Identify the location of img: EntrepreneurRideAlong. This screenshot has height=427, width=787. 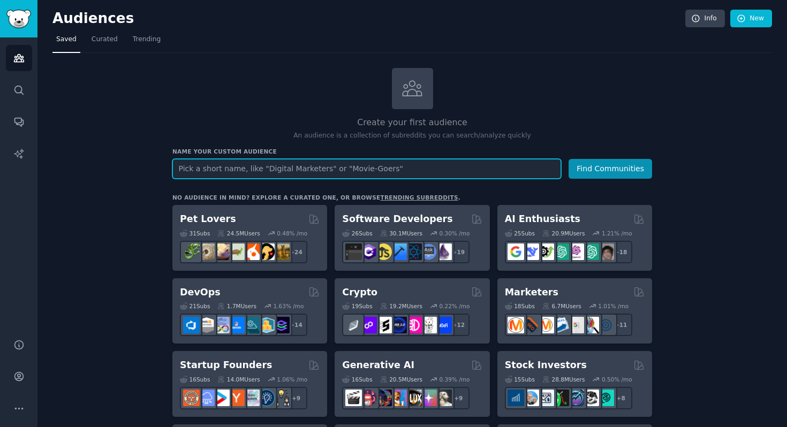
(191, 398).